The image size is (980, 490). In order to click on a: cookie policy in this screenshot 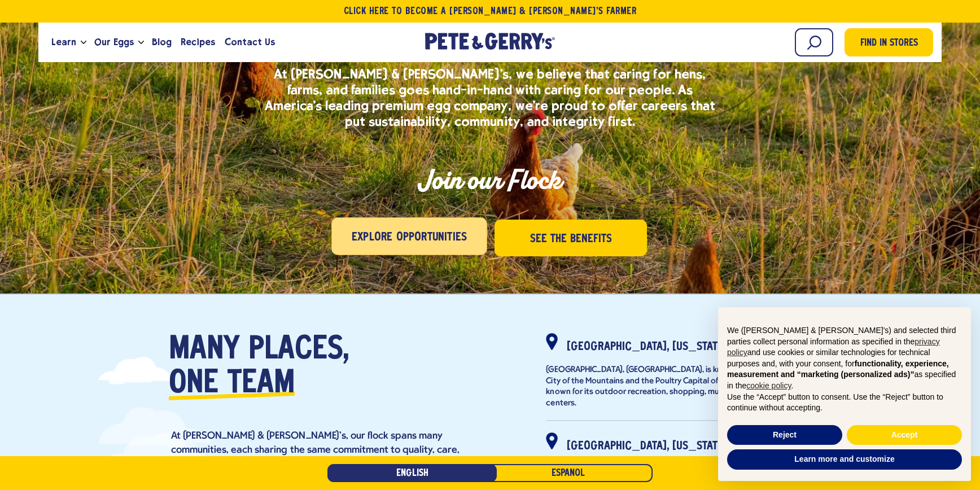, I will do `click(769, 386)`.